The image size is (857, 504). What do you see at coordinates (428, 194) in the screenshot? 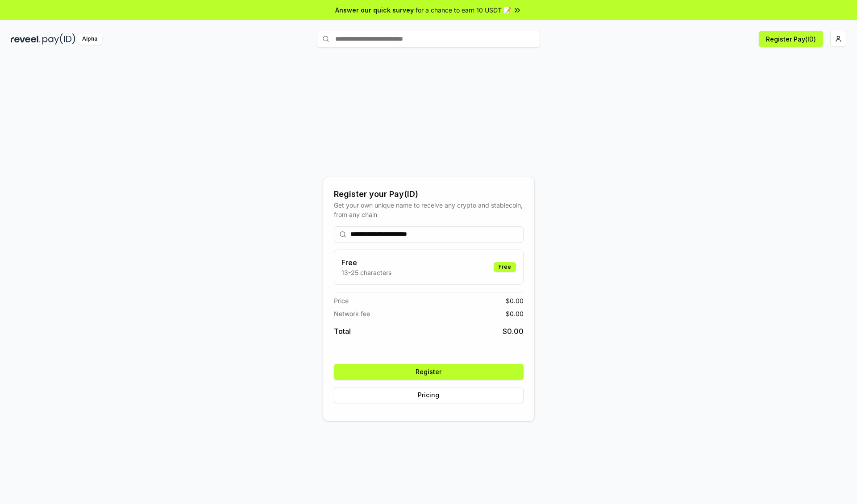
I see `div: Register your Pay(ID)` at bounding box center [428, 194].